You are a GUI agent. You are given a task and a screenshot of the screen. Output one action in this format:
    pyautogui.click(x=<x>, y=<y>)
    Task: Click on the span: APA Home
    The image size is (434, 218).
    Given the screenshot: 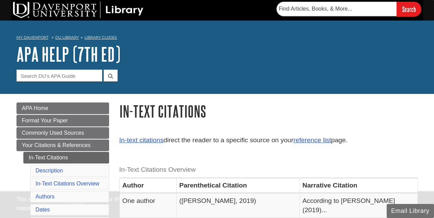 What is the action you would take?
    pyautogui.click(x=35, y=108)
    